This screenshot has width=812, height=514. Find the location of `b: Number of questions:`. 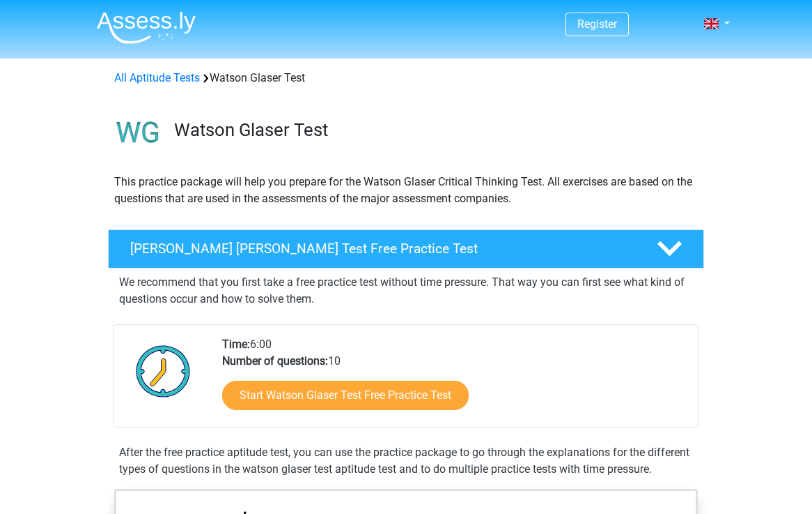

b: Number of questions: is located at coordinates (275, 361).